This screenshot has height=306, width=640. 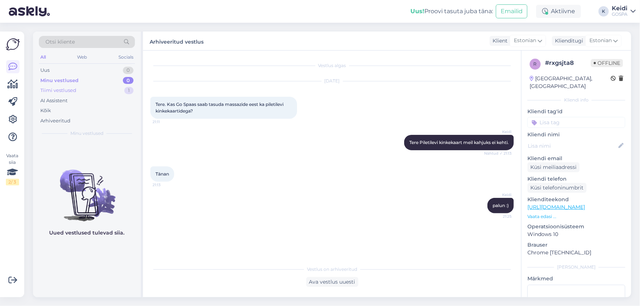 What do you see at coordinates (498, 216) in the screenshot?
I see `span: 21:25` at bounding box center [498, 216].